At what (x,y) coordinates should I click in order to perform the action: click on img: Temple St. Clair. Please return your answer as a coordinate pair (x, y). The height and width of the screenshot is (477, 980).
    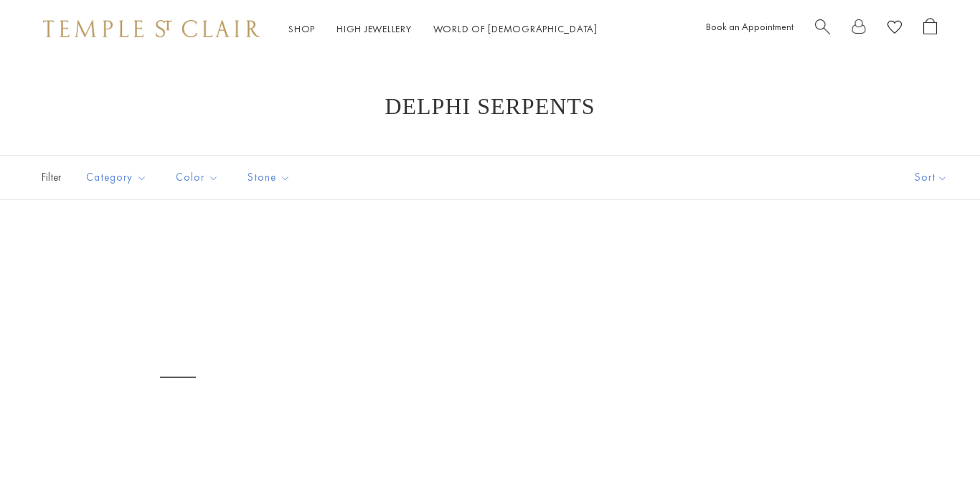
    Looking at the image, I should click on (152, 29).